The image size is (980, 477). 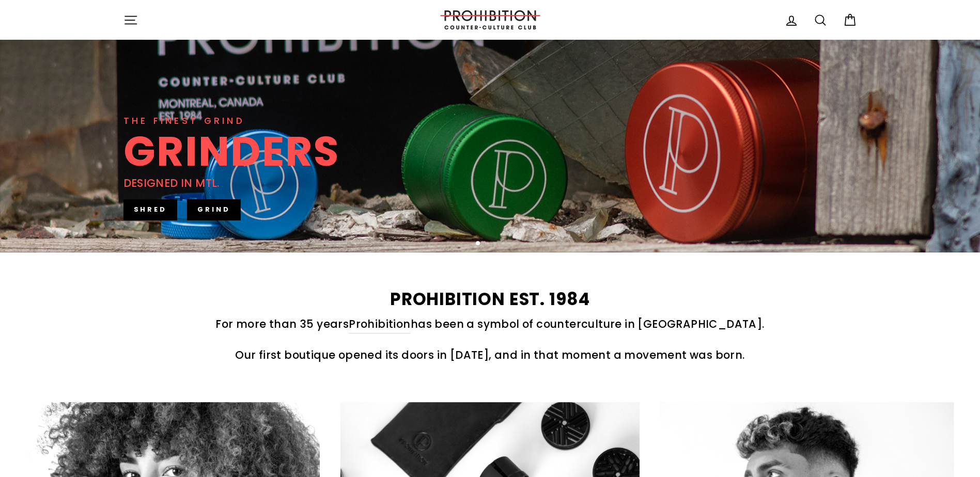 I want to click on div: GRINDERS, so click(x=231, y=151).